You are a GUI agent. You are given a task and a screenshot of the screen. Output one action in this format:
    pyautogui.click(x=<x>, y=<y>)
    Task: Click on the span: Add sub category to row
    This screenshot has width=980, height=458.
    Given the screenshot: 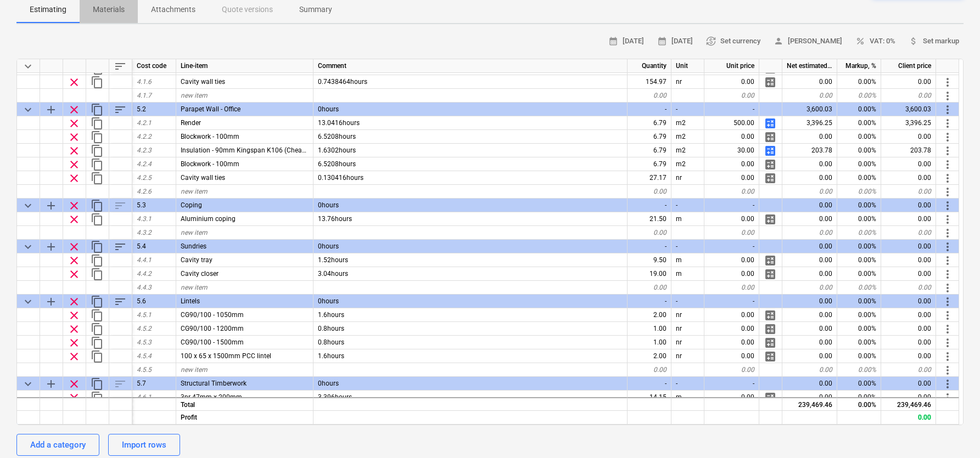 What is the action you would take?
    pyautogui.click(x=51, y=110)
    